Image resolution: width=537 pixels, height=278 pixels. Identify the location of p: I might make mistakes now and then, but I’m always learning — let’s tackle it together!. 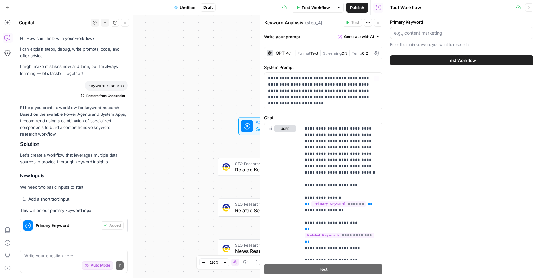
(74, 70).